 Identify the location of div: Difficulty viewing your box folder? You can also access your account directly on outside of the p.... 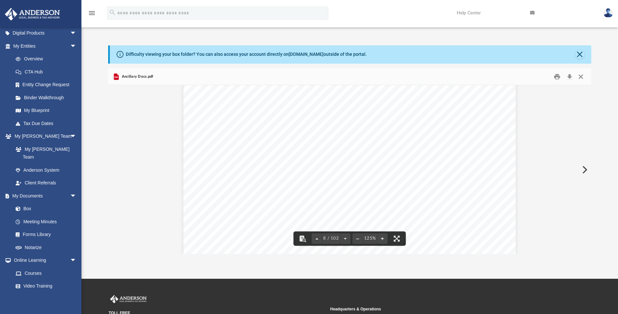
(246, 54).